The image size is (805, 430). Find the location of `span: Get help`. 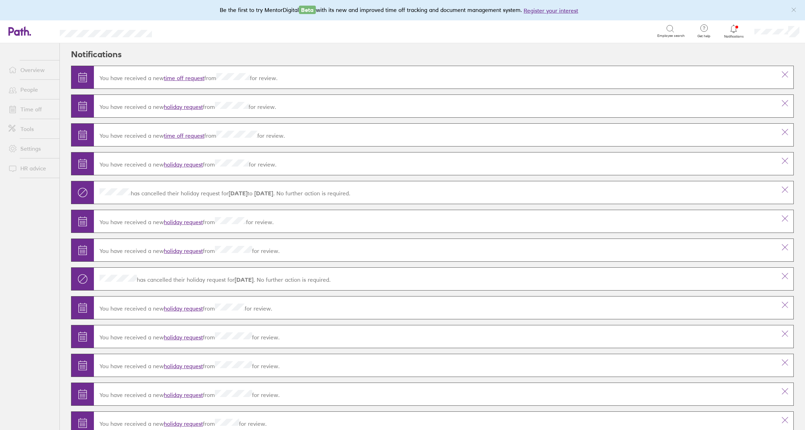

span: Get help is located at coordinates (704, 36).